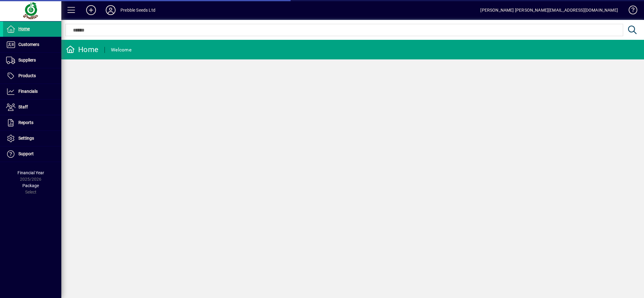  I want to click on a: Customers, so click(32, 45).